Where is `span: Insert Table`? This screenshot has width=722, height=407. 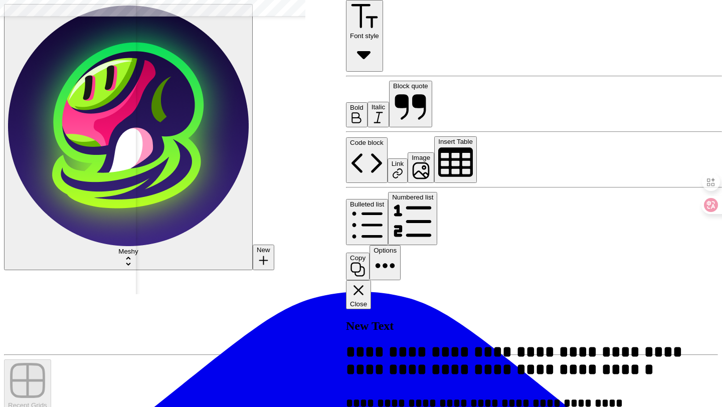
span: Insert Table is located at coordinates (455, 141).